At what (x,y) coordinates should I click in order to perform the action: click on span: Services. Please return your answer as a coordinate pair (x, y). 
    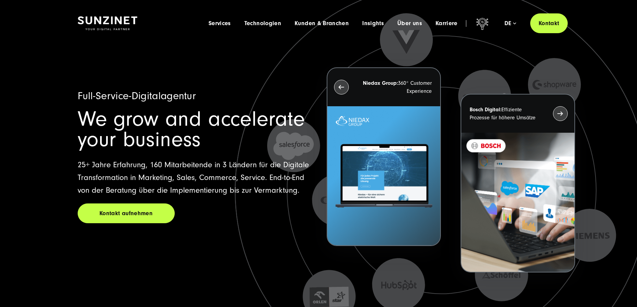
    Looking at the image, I should click on (220, 23).